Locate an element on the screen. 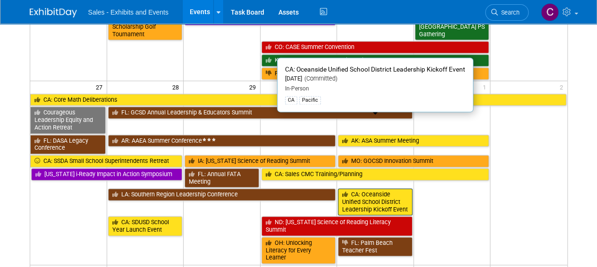  a: MO: MARE Scholarship Golf Tournament is located at coordinates (145, 26).